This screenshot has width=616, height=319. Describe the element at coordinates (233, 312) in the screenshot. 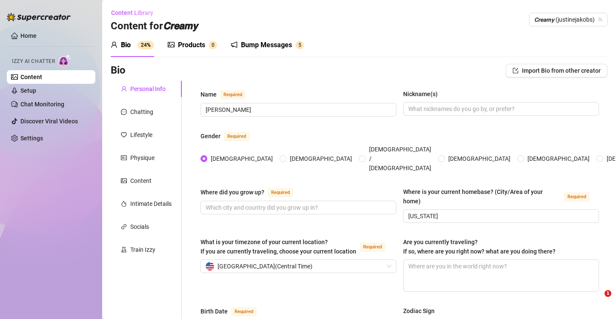

I see `label: Birth Date` at that location.